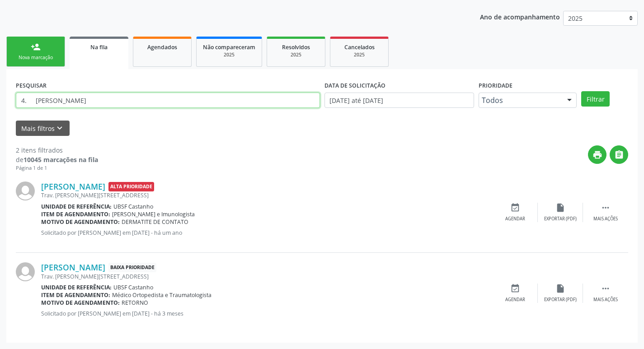 This screenshot has width=644, height=349. What do you see at coordinates (36, 47) in the screenshot?
I see `div: person_add` at bounding box center [36, 47].